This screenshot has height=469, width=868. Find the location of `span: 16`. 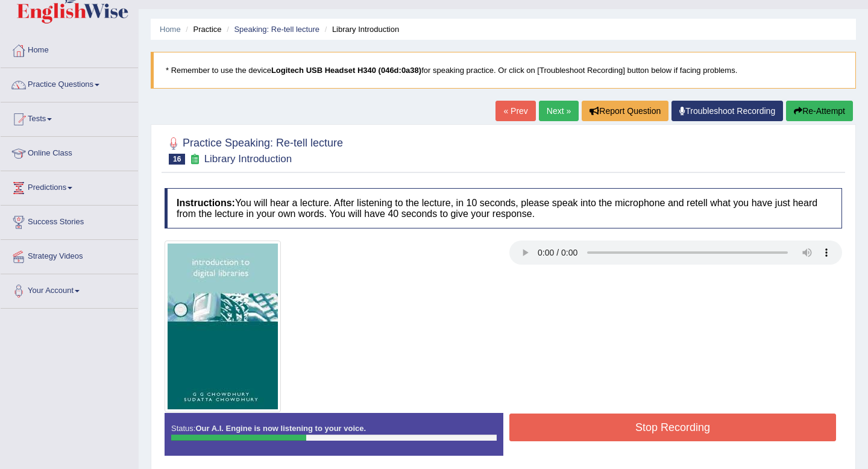

span: 16 is located at coordinates (177, 159).